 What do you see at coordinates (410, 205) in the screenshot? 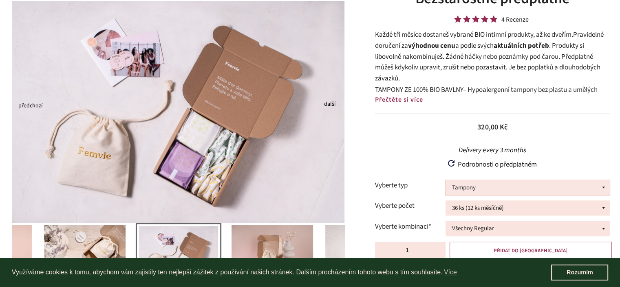
I see `label: Vyberte počet` at bounding box center [410, 205].